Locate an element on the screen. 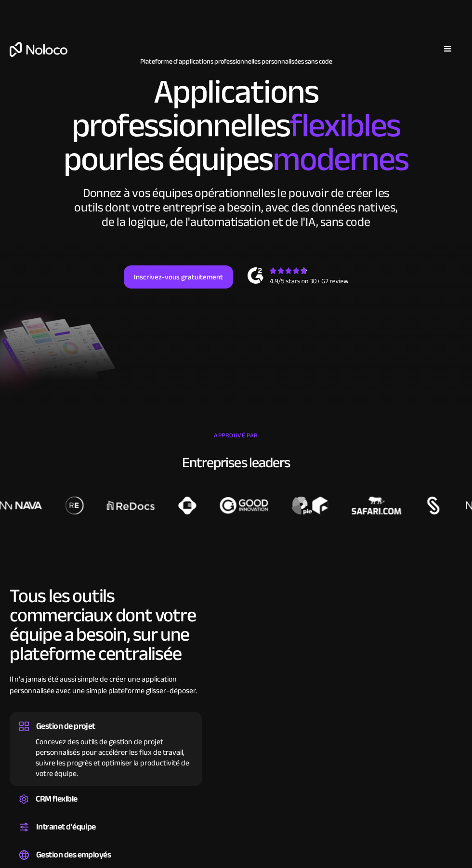 The image size is (472, 868). font: Créez un CRM personnalisé que vous pouvez adapter aux besoins de votre entreprise, centralisez vo... is located at coordinates (109, 835).